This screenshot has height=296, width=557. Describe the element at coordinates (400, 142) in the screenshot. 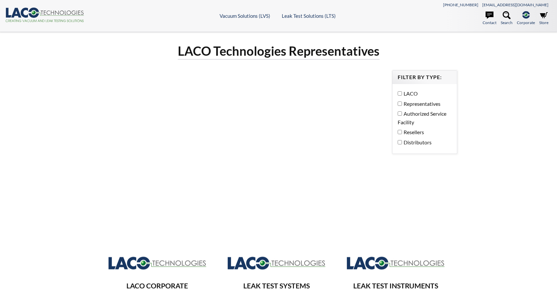

I see `input: Distributors` at that location.